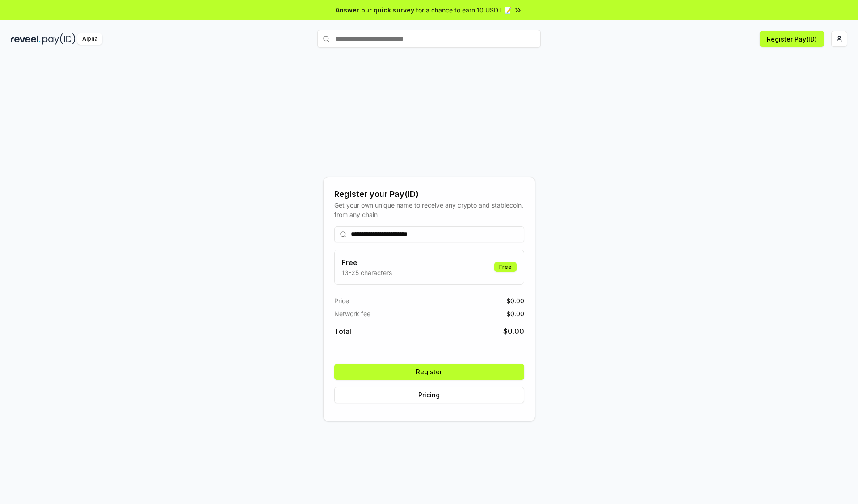 This screenshot has width=858, height=504. Describe the element at coordinates (26, 38) in the screenshot. I see `img: reveel_dark` at that location.